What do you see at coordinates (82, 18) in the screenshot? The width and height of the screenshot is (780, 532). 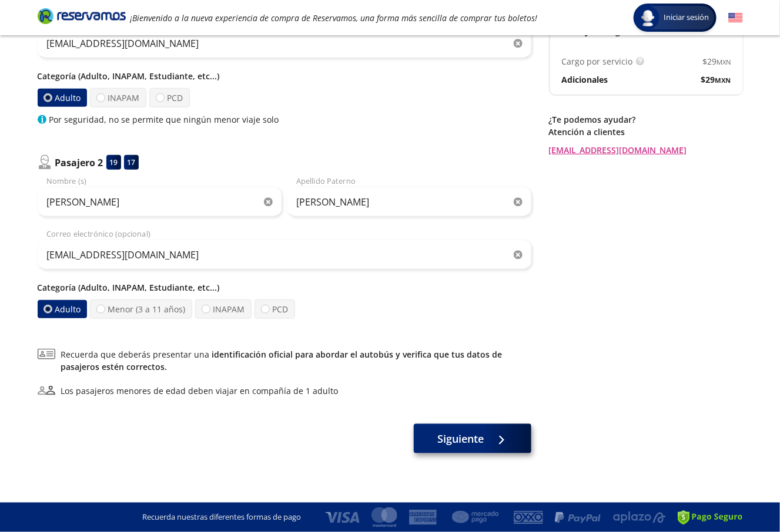 I see `a: Brand Logo` at bounding box center [82, 18].